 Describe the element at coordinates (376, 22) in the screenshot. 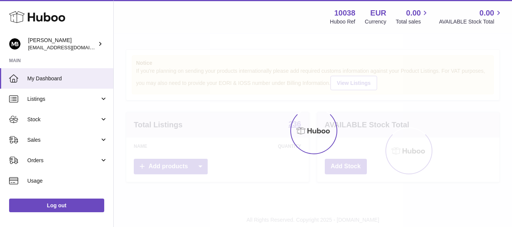

I see `div: Currency` at that location.